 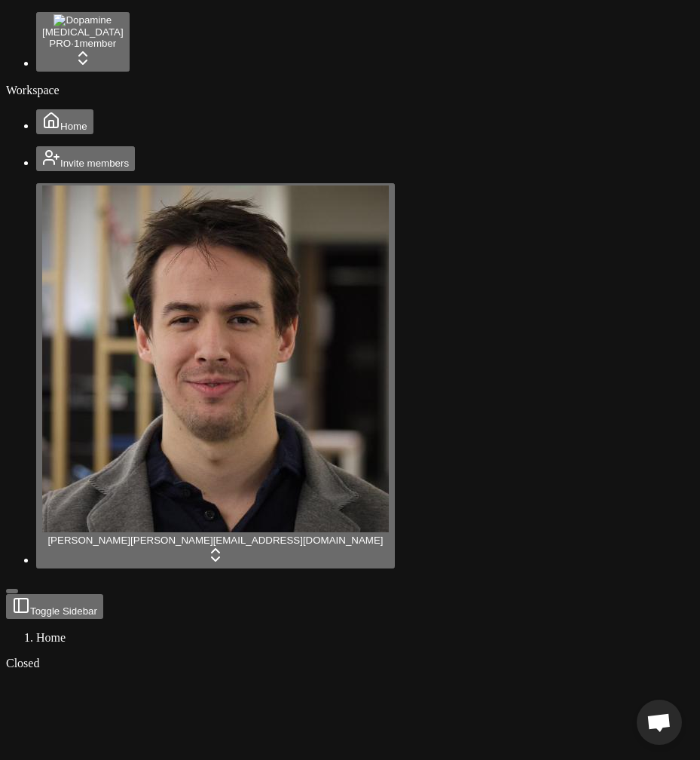 I want to click on a: Home, so click(x=65, y=125).